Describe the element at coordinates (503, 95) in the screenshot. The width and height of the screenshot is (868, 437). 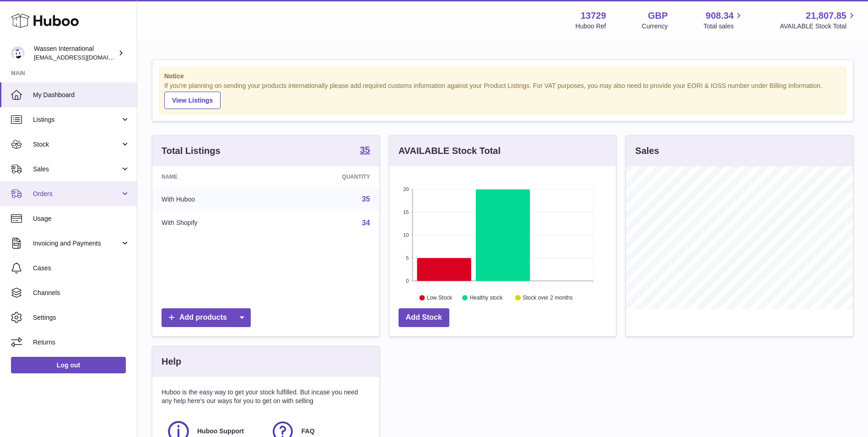
I see `div: If you're planning on sending your products internationally please add required customs informati...` at that location.